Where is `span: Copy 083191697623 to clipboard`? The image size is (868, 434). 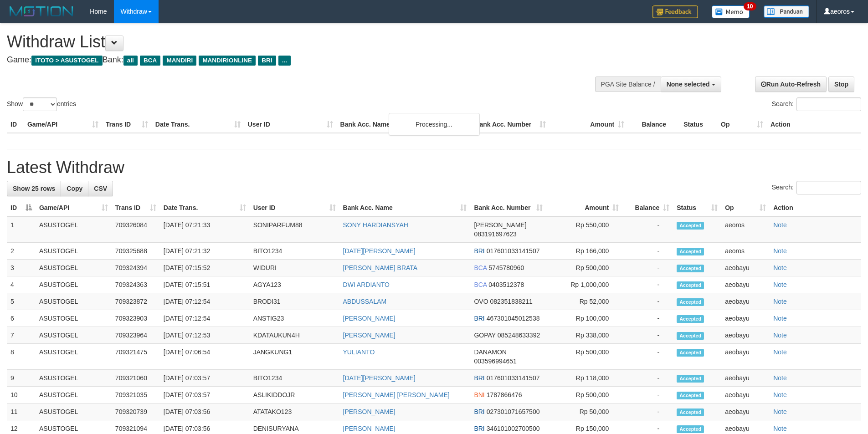 span: Copy 083191697623 to clipboard is located at coordinates (495, 234).